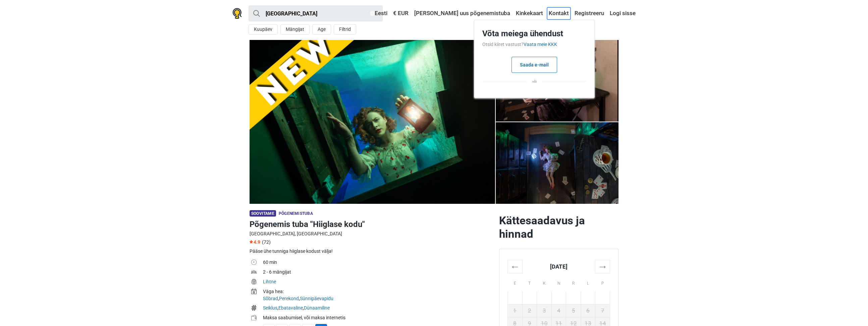 The width and height of the screenshot is (868, 326). I want to click on input: proovi “Tallinn”, so click(316, 14).